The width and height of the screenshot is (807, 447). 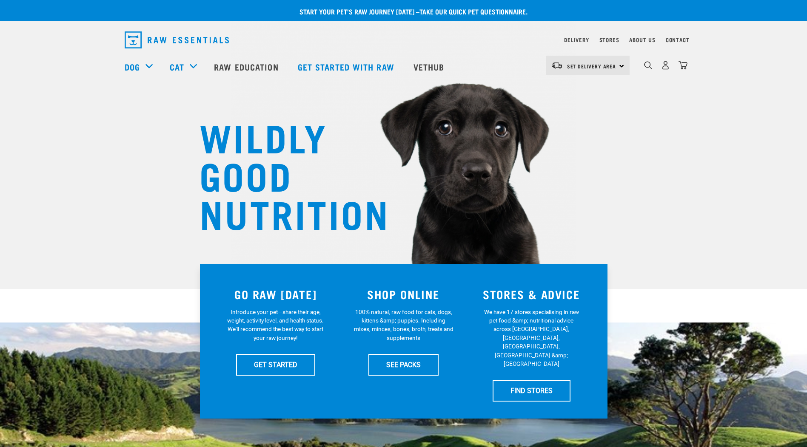 What do you see at coordinates (531, 294) in the screenshot?
I see `h3: STORES & ADVICE` at bounding box center [531, 294].